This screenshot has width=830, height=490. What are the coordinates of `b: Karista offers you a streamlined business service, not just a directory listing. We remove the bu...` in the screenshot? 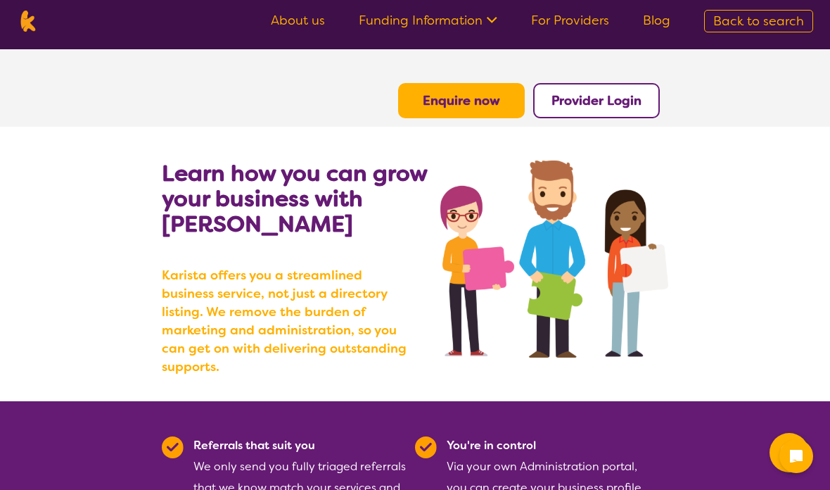 It's located at (288, 321).